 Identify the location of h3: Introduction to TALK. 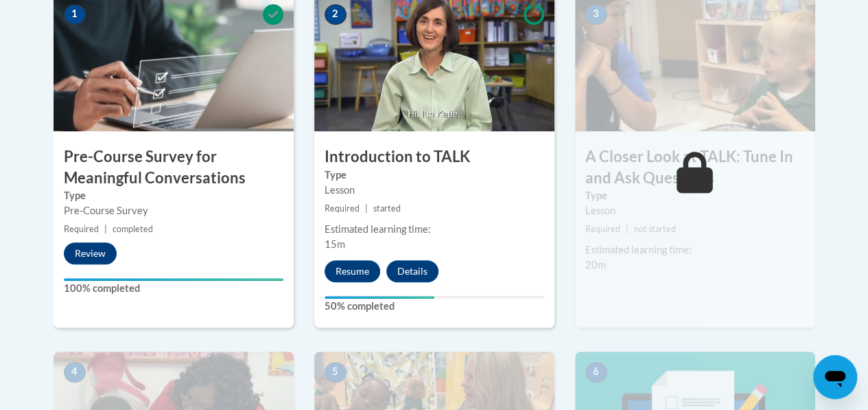
(434, 156).